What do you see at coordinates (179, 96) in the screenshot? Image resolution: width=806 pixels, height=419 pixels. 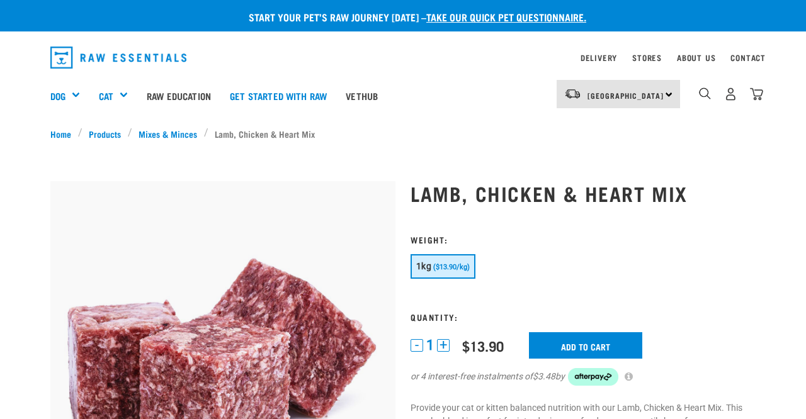 I see `a: Raw Education` at bounding box center [179, 96].